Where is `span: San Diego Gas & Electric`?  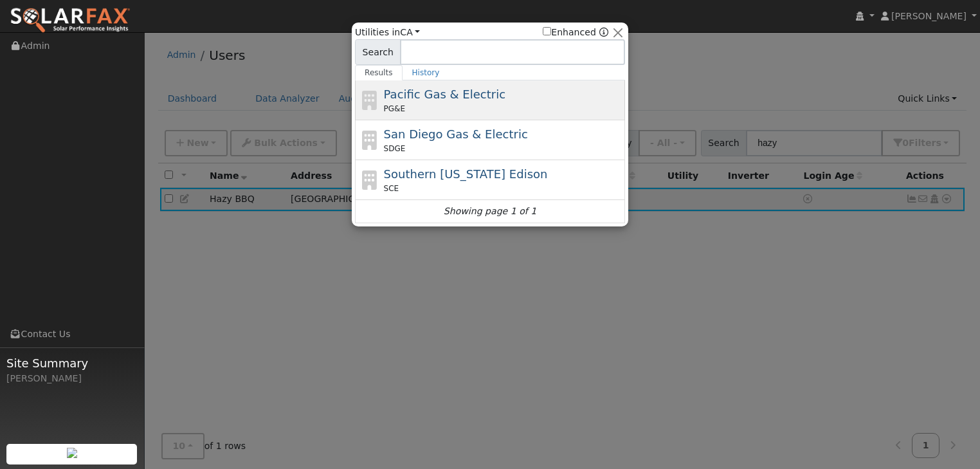 span: San Diego Gas & Electric is located at coordinates (456, 134).